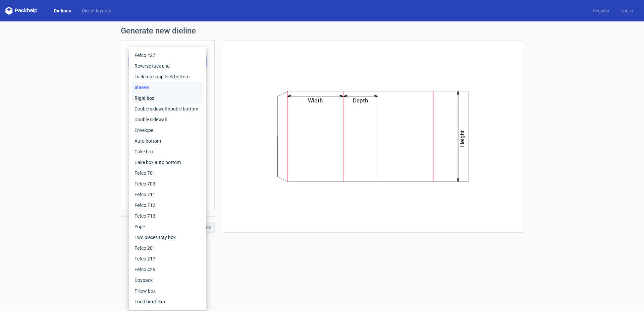 The height and width of the screenshot is (311, 644). I want to click on div: Fefco 701, so click(167, 173).